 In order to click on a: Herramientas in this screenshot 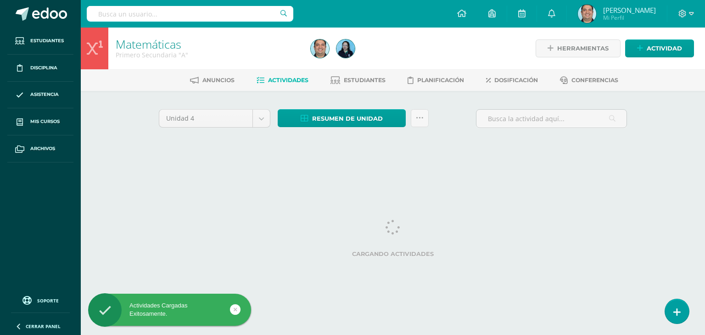, I will do `click(578, 48)`.